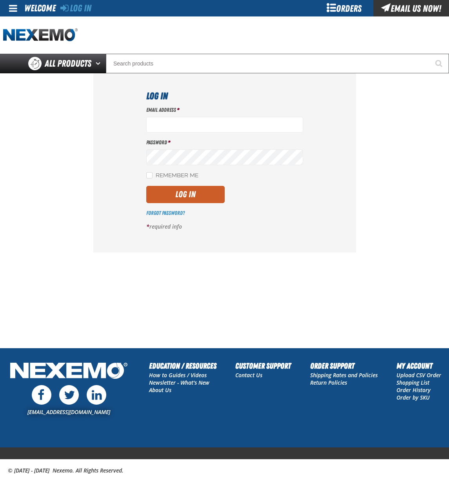 This screenshot has height=498, width=449. What do you see at coordinates (440, 64) in the screenshot?
I see `button: Start Searching` at bounding box center [440, 64].